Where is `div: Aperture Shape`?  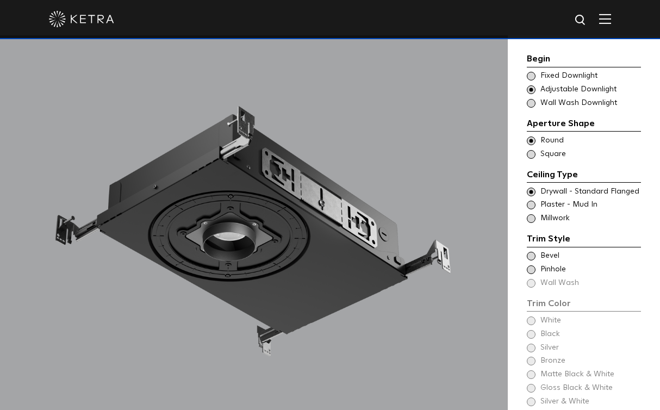 div: Aperture Shape is located at coordinates (584, 124).